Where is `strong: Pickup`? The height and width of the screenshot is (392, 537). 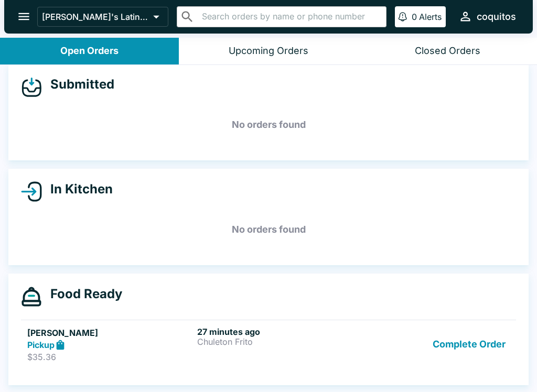 strong: Pickup is located at coordinates (41, 345).